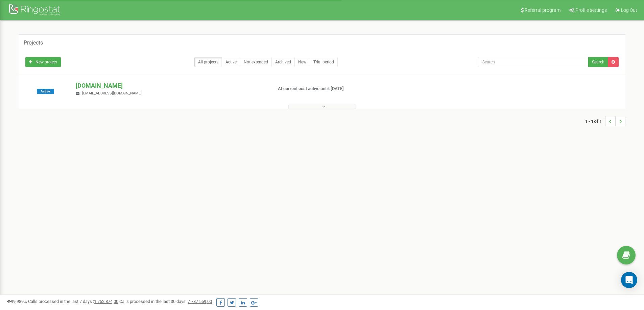  I want to click on a: All projects, so click(208, 62).